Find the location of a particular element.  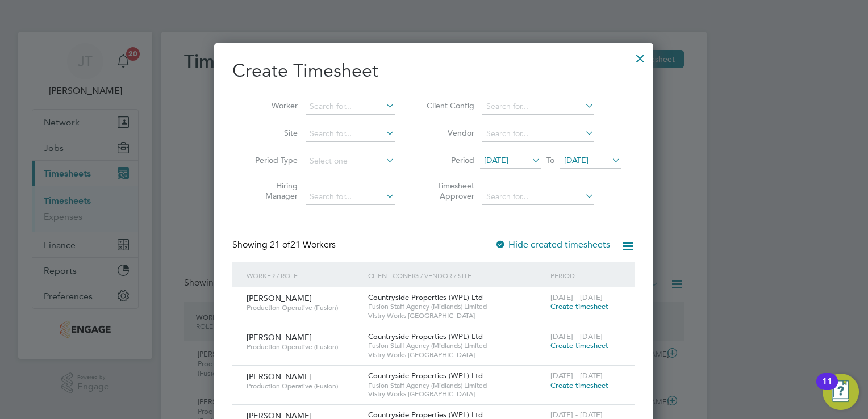

h2: Create Timesheet is located at coordinates (433, 71).